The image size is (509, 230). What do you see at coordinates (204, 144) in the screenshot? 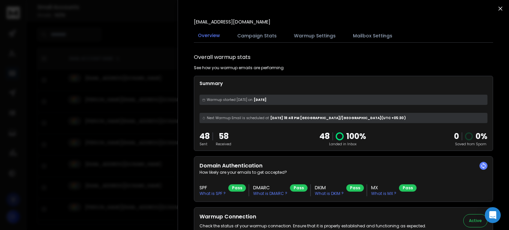
I see `p: Sent` at bounding box center [204, 144].